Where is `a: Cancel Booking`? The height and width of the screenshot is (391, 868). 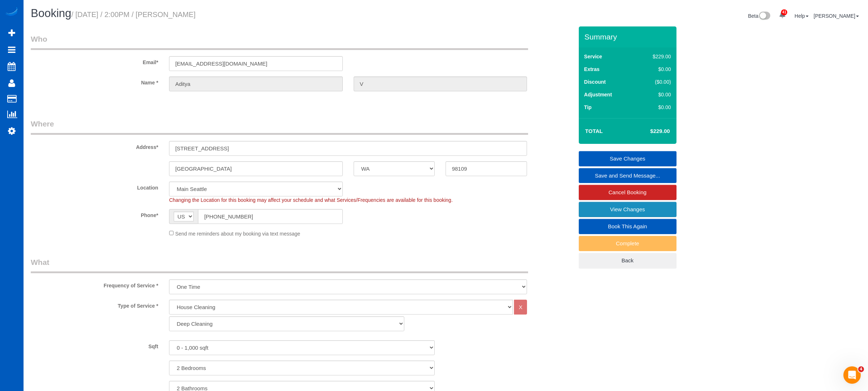 a: Cancel Booking is located at coordinates (627, 192).